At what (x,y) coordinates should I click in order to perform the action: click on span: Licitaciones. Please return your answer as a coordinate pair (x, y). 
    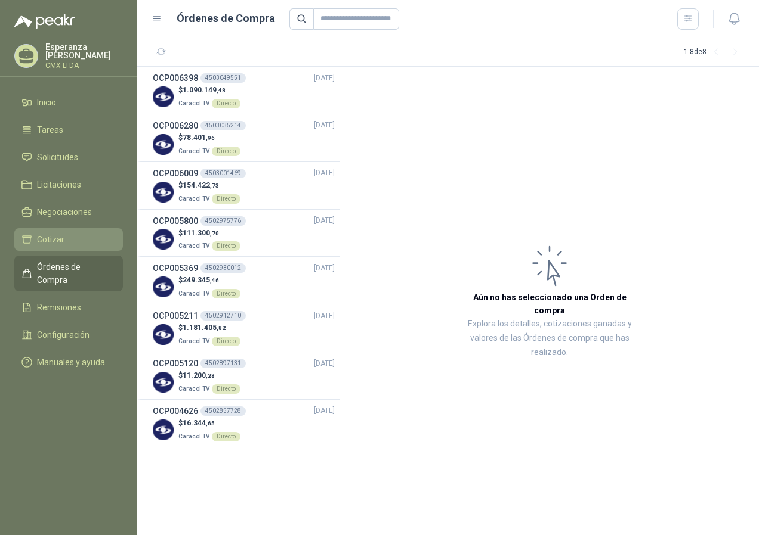
    Looking at the image, I should click on (59, 185).